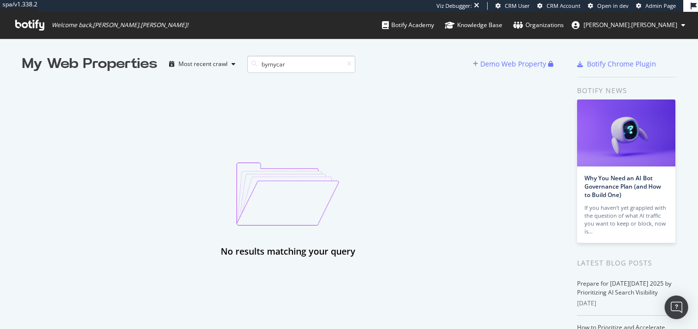 This screenshot has width=698, height=329. Describe the element at coordinates (511, 64) in the screenshot. I see `button: Demo Web Property` at that location.